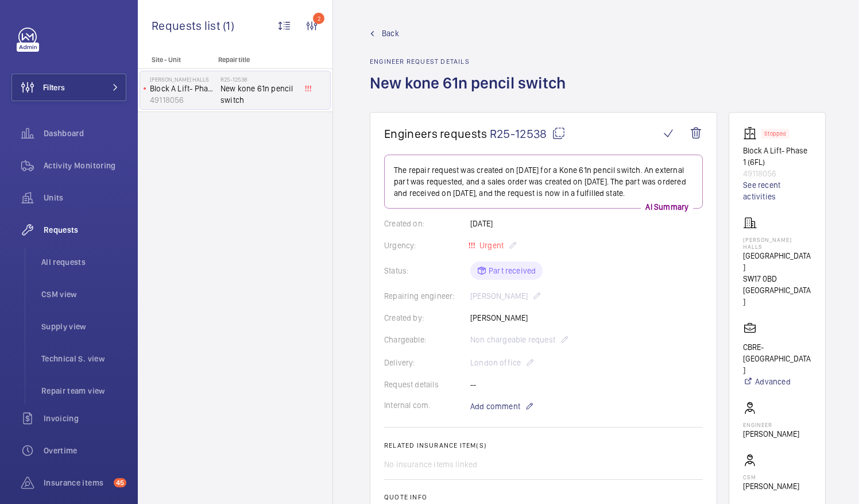  Describe the element at coordinates (471, 91) in the screenshot. I see `h1: New kone 61n pencil switch` at that location.